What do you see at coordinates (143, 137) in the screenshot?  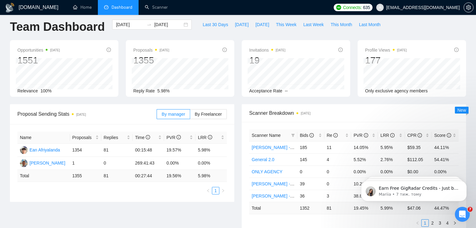 I see `span: Time` at bounding box center [143, 137].